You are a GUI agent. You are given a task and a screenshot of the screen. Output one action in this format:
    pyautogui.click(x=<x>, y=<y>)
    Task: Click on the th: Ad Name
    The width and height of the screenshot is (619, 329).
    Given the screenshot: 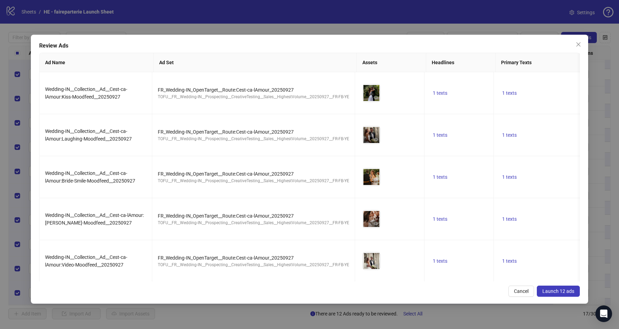 What is the action you would take?
    pyautogui.click(x=96, y=62)
    